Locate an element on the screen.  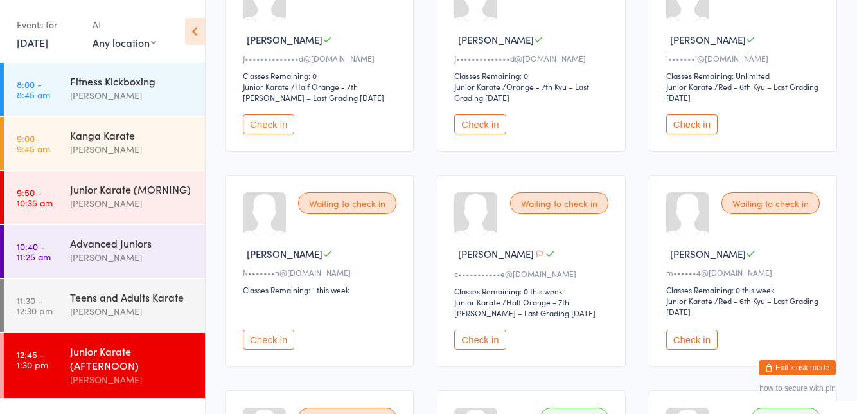
time: 9:50 - 10:35 am is located at coordinates (35, 197).